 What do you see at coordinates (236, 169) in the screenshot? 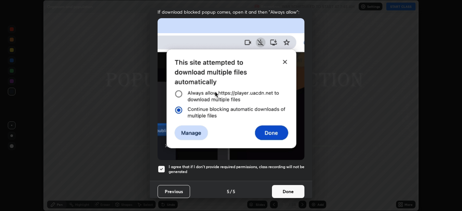
I see `h5: I agree that if I don't provide required permissions, class recording will not be generated` at bounding box center [236, 169].